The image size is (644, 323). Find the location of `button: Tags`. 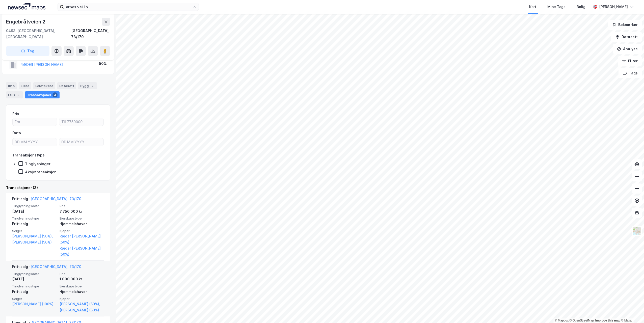

button: Tags is located at coordinates (630, 73).